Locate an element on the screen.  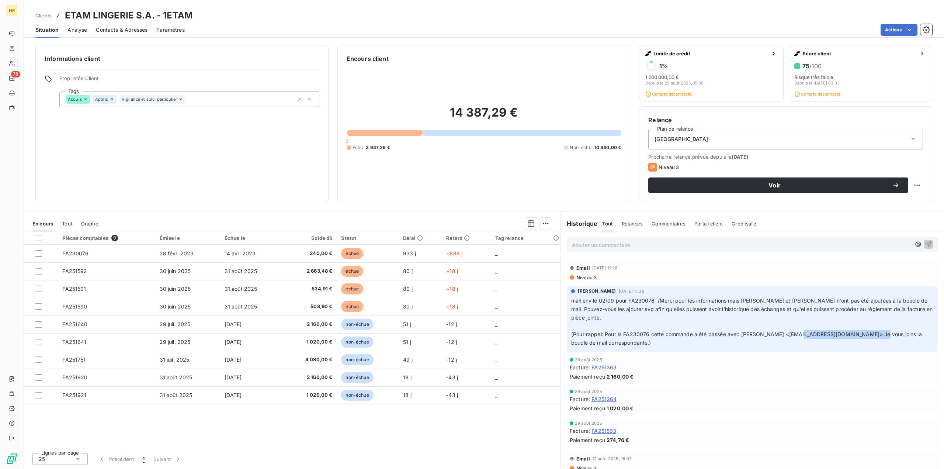
span: 29 juil. 2025 is located at coordinates (175, 324).